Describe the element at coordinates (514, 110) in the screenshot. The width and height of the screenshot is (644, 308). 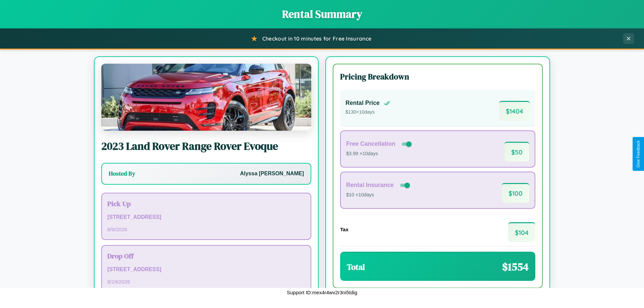
I see `span: $ 1404` at that location.